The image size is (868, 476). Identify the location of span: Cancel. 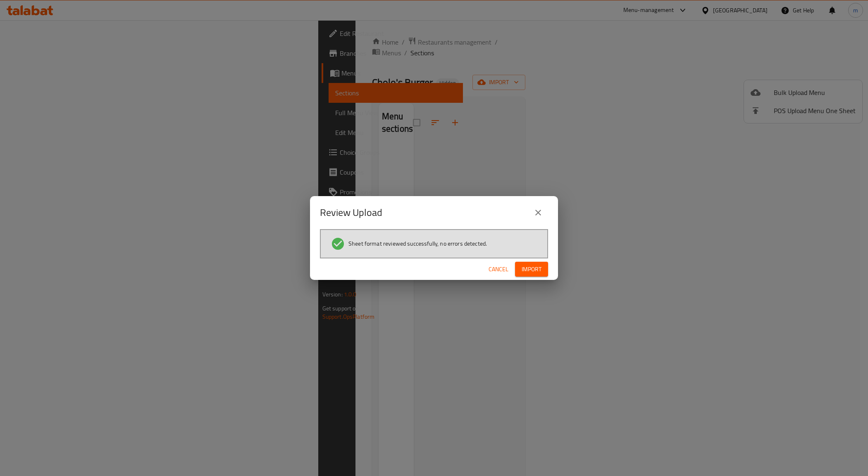
(499, 270).